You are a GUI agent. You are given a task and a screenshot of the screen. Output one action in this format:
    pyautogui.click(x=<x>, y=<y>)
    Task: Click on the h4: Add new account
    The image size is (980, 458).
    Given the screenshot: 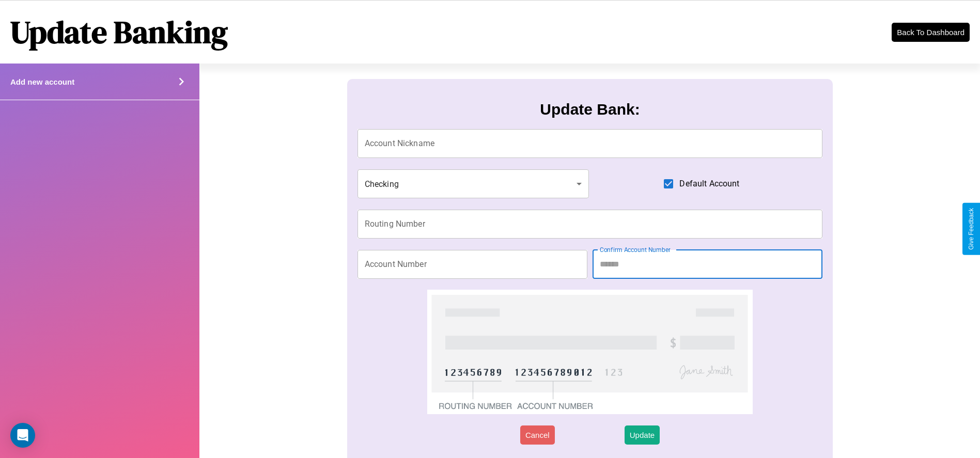 What is the action you would take?
    pyautogui.click(x=42, y=81)
    